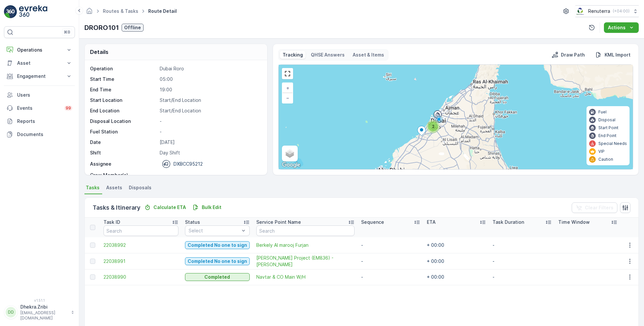  What do you see at coordinates (33, 12) in the screenshot?
I see `img: logo_light-DOdMpM7g.png` at bounding box center [33, 12].